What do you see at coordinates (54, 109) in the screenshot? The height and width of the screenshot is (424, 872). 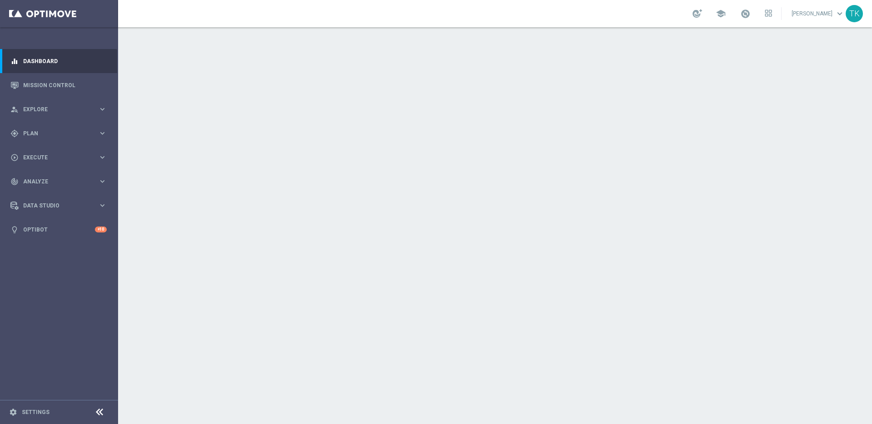 I see `div: Explore` at bounding box center [54, 109].